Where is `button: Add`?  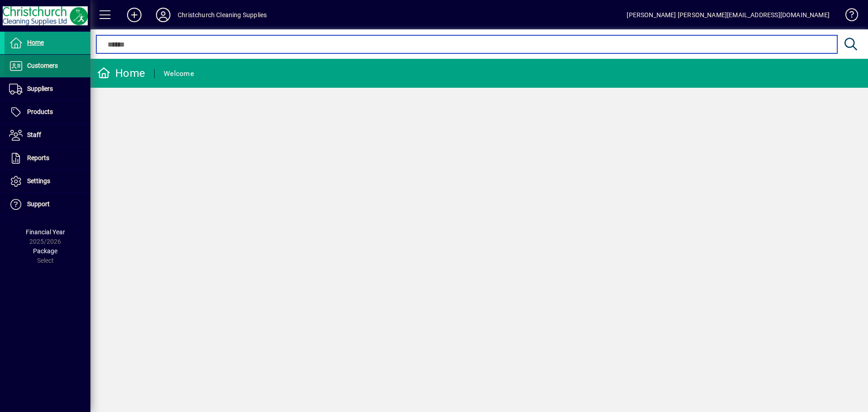
button: Add is located at coordinates (134, 15).